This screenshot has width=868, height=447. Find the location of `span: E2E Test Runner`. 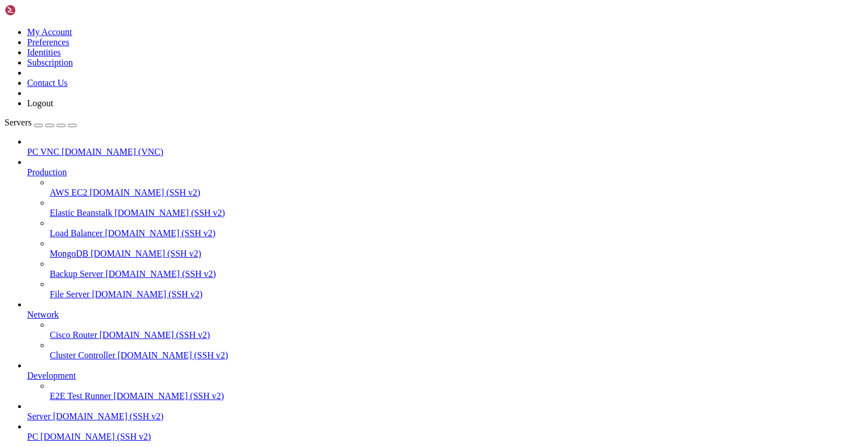

span: E2E Test Runner is located at coordinates (80, 395).